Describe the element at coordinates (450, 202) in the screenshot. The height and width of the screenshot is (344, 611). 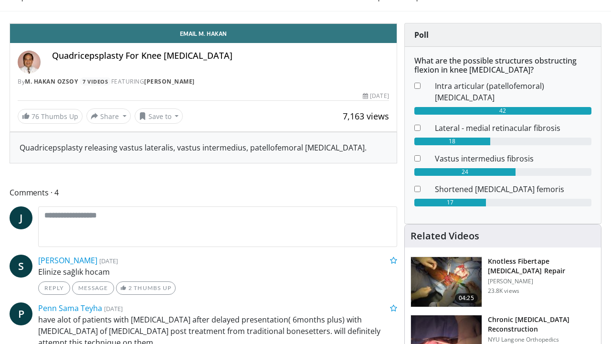
I see `div: 17` at that location.